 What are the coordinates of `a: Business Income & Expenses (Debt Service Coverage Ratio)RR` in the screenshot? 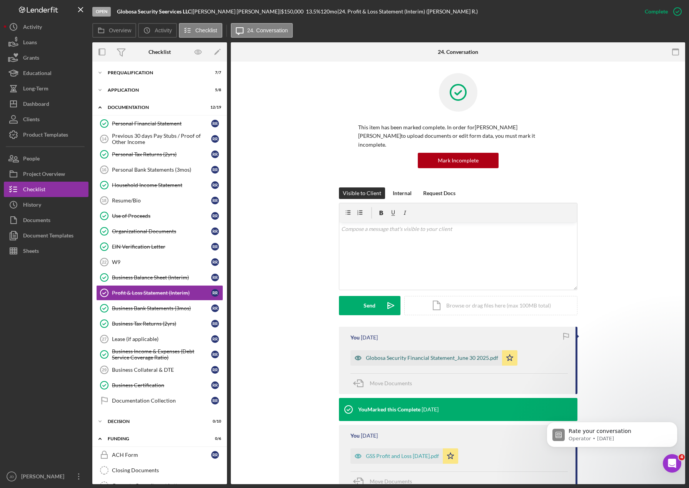 It's located at (160, 355).